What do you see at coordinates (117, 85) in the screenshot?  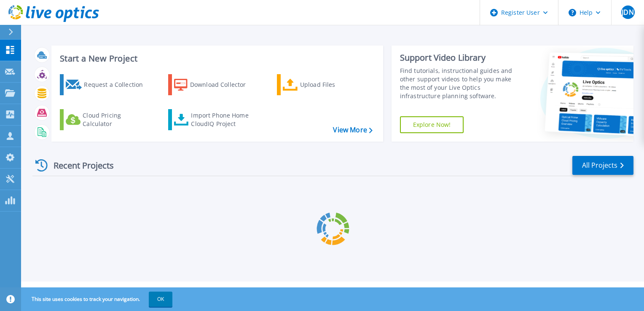 I see `div: Request a Collection` at bounding box center [117, 85].